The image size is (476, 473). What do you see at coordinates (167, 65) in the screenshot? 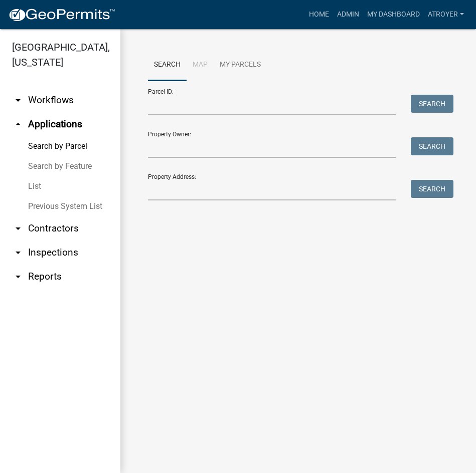
I see `a: Search` at bounding box center [167, 65].